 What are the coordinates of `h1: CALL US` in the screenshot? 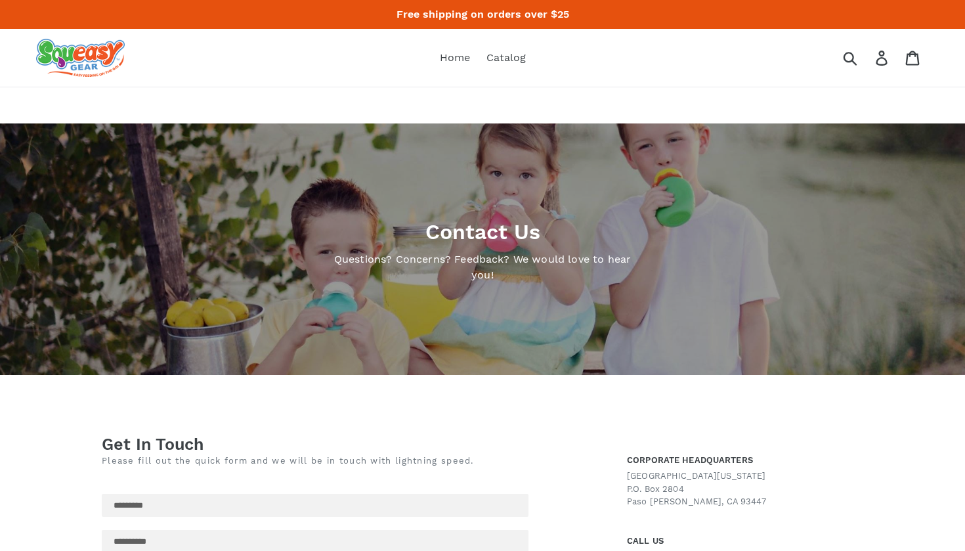 It's located at (687, 541).